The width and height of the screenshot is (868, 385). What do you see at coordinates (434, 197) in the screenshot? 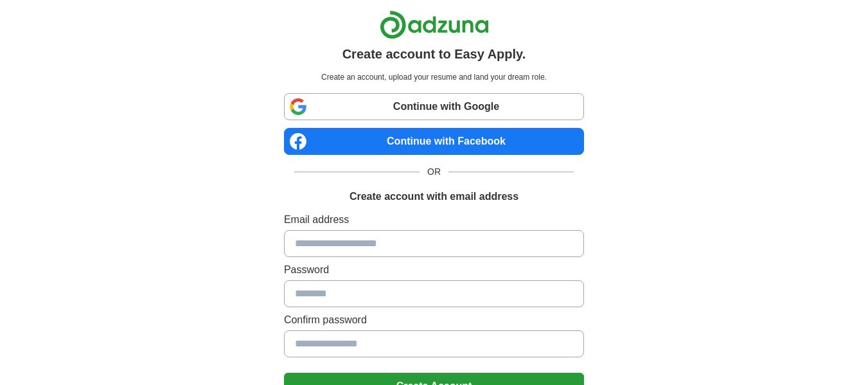
I see `h1: Create account with email address` at bounding box center [434, 197].